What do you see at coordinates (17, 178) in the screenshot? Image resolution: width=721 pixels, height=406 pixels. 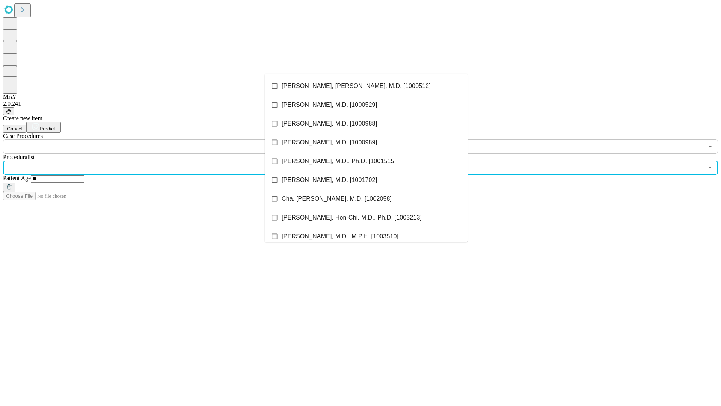 I see `span: Patient Age` at bounding box center [17, 178].